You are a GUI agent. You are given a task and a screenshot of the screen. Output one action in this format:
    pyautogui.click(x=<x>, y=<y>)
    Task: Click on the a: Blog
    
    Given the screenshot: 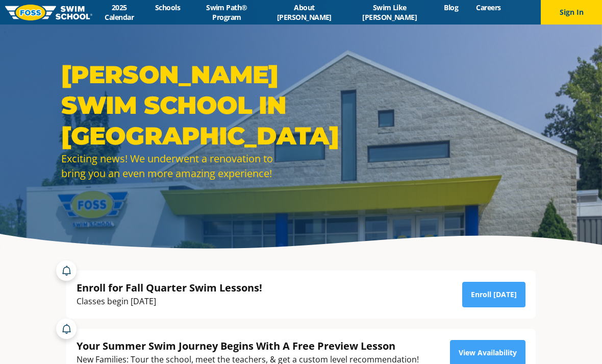 What is the action you would take?
    pyautogui.click(x=451, y=7)
    